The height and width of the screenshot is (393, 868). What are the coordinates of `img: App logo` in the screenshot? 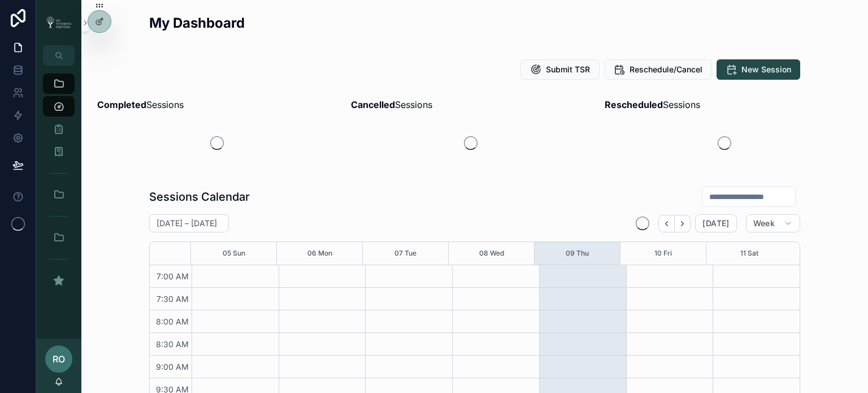 It's located at (59, 22).